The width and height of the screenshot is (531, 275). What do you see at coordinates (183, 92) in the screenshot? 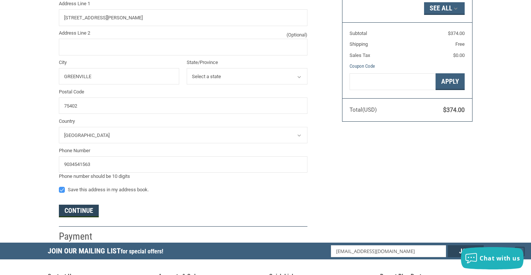
I see `label: Postal Code` at bounding box center [183, 92].